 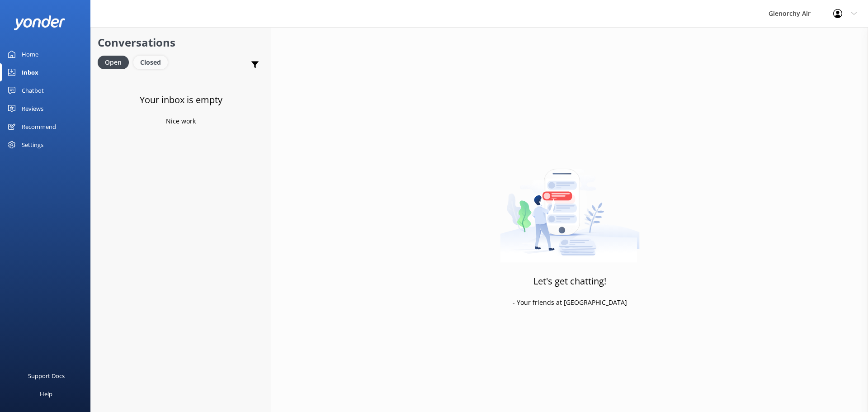 What do you see at coordinates (32, 144) in the screenshot?
I see `div: Settings` at bounding box center [32, 144].